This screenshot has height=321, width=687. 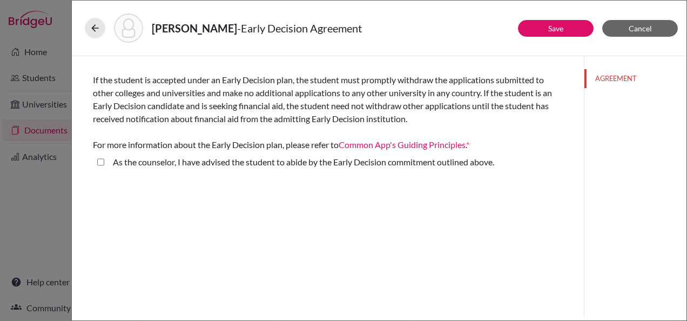 What do you see at coordinates (299, 28) in the screenshot?
I see `span: - Early Decision Agreement` at bounding box center [299, 28].